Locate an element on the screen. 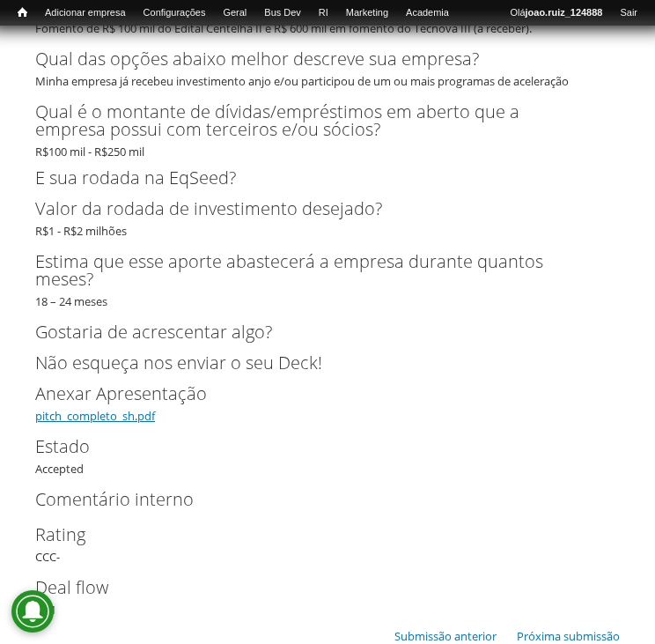  a: RI is located at coordinates (323, 13).